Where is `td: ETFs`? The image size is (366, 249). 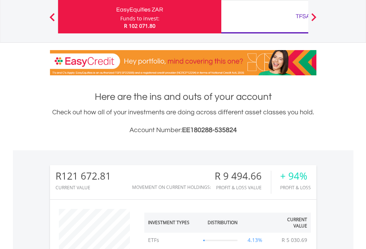 td: ETFs is located at coordinates (172, 240).